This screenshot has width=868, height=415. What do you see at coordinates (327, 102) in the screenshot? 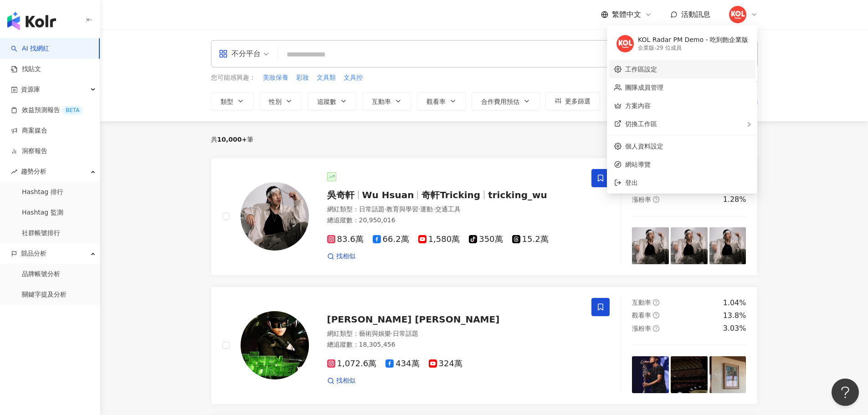
I see `span: 追蹤數` at bounding box center [327, 102].